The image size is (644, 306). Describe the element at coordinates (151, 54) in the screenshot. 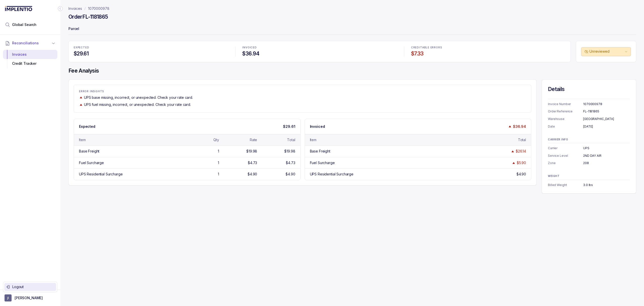

I see `h4: $29.61` at that location.